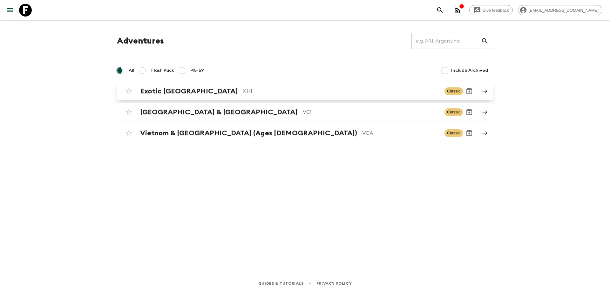  Describe the element at coordinates (197, 71) in the screenshot. I see `span: 45-59` at that location.